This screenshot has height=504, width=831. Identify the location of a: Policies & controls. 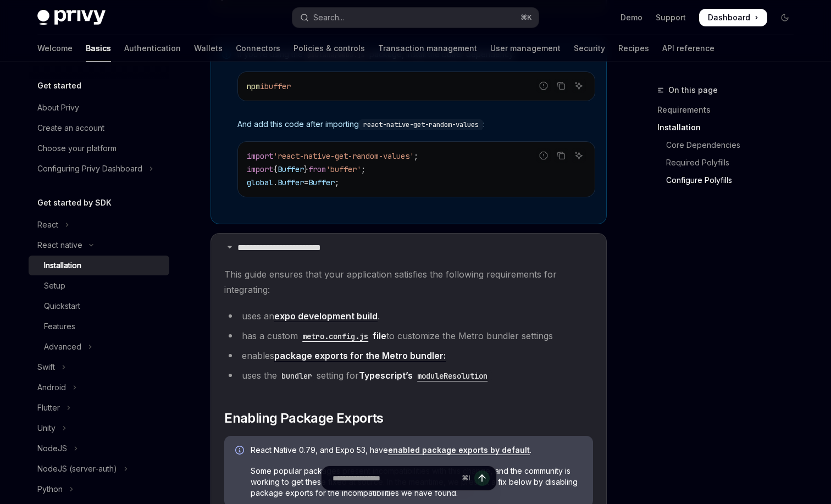
(329, 49).